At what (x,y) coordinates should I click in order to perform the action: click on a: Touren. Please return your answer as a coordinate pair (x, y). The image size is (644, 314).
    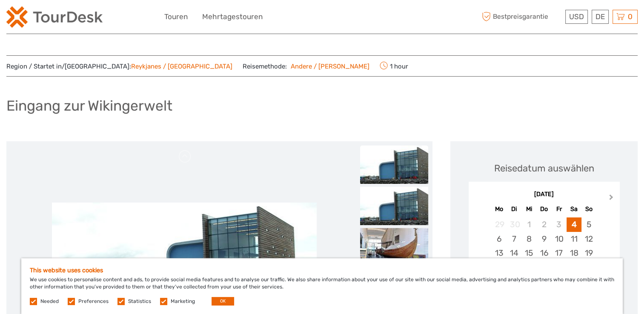
    Looking at the image, I should click on (175, 17).